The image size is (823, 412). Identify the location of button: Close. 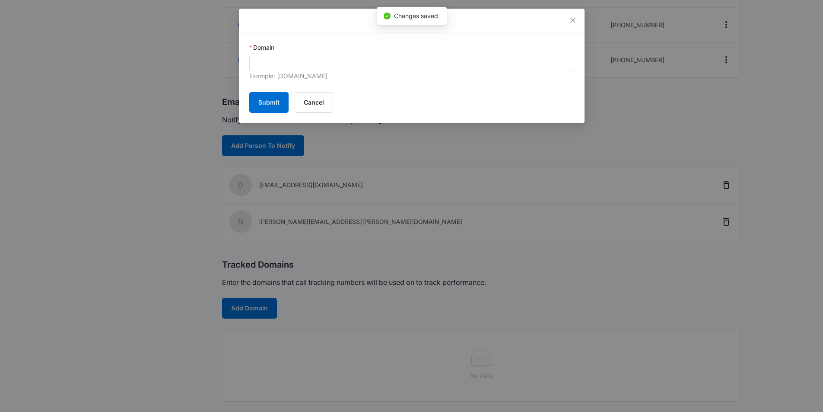
(573, 20).